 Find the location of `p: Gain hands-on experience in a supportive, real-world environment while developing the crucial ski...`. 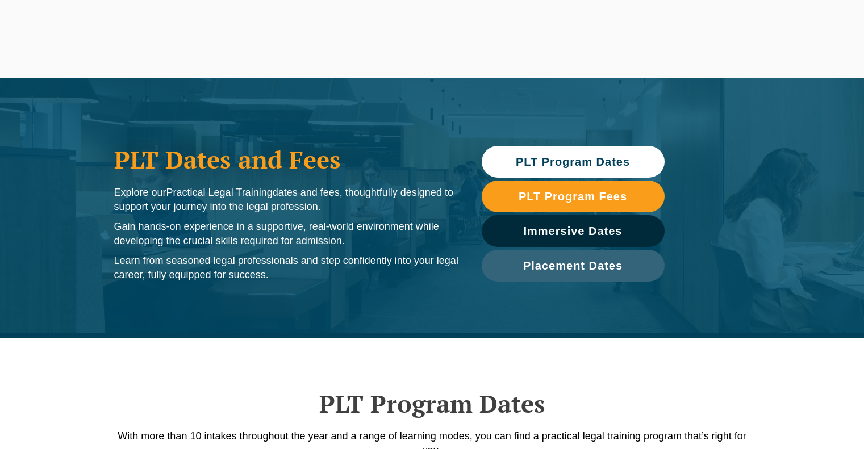

p: Gain hands-on experience in a supportive, real-world environment while developing the crucial ski... is located at coordinates (286, 234).